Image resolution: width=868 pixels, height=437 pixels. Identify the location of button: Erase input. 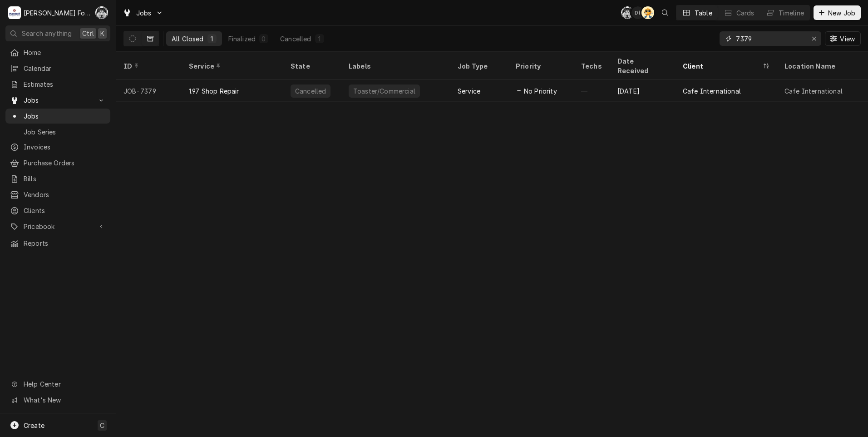
(814, 38).